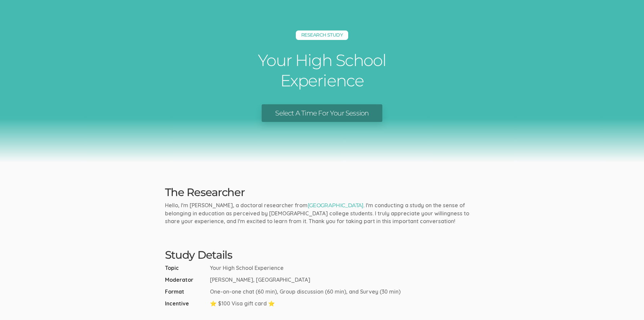 This screenshot has width=644, height=320. I want to click on h2: The Researcher, so click(322, 192).